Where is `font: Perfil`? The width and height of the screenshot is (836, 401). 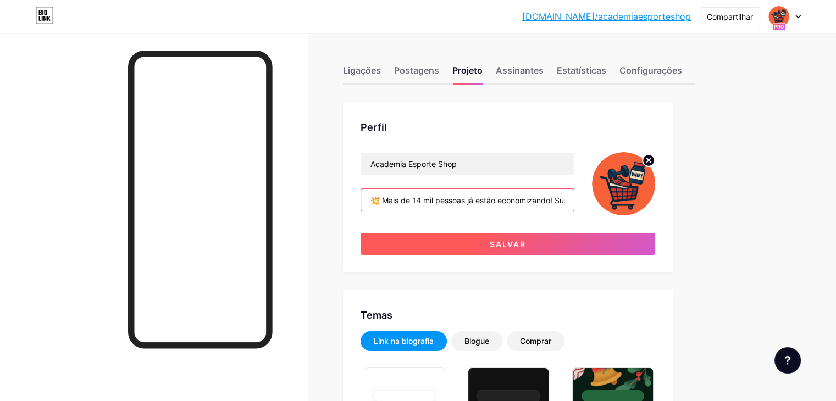
font: Perfil is located at coordinates (374, 127).